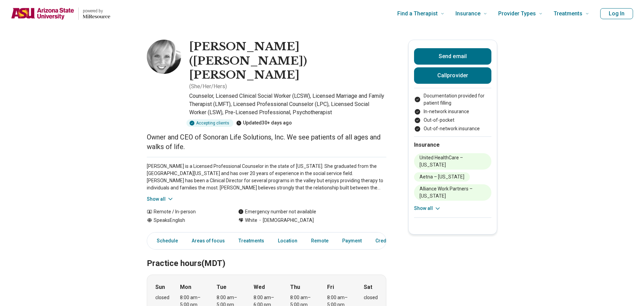 The height and width of the screenshot is (306, 644). I want to click on strong: Mon, so click(186, 287).